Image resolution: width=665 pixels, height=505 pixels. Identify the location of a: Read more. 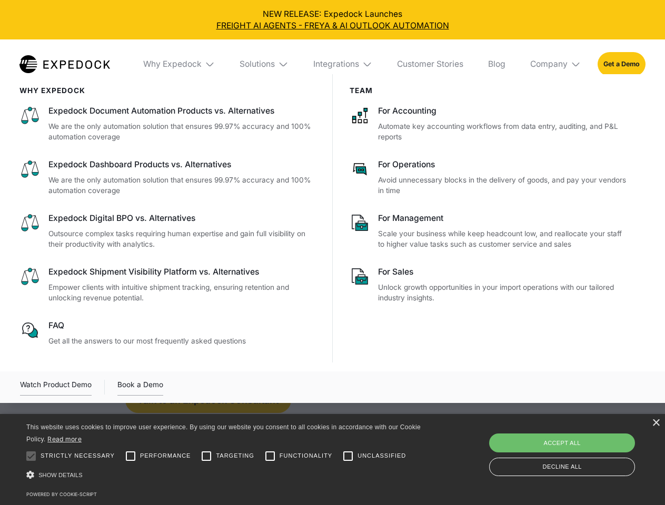
(64, 439).